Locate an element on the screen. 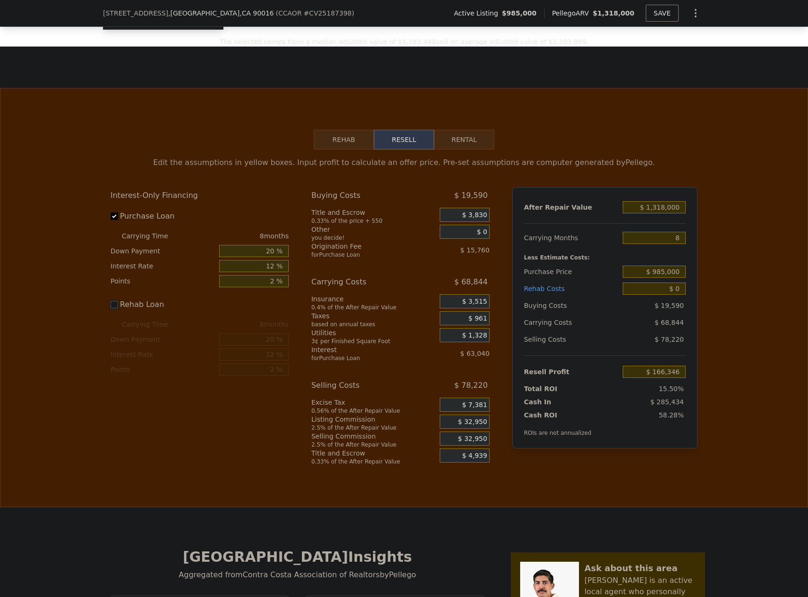  div: ROIs are not annualized is located at coordinates (558, 429).